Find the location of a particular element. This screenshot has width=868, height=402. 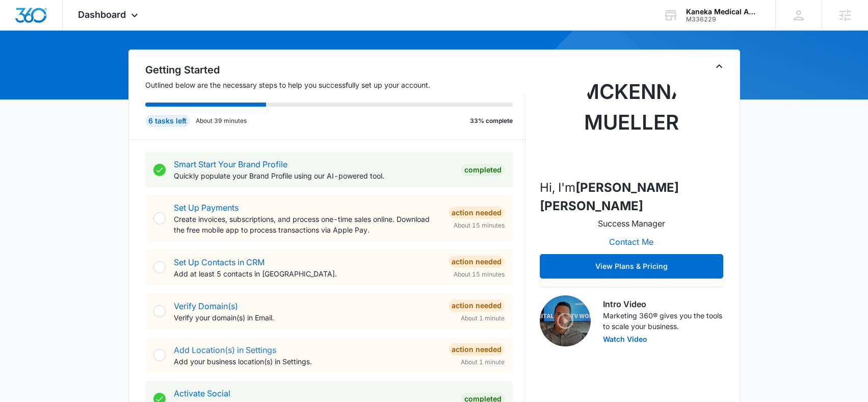

p: Verify your domain(s) in Email. is located at coordinates (307, 317).